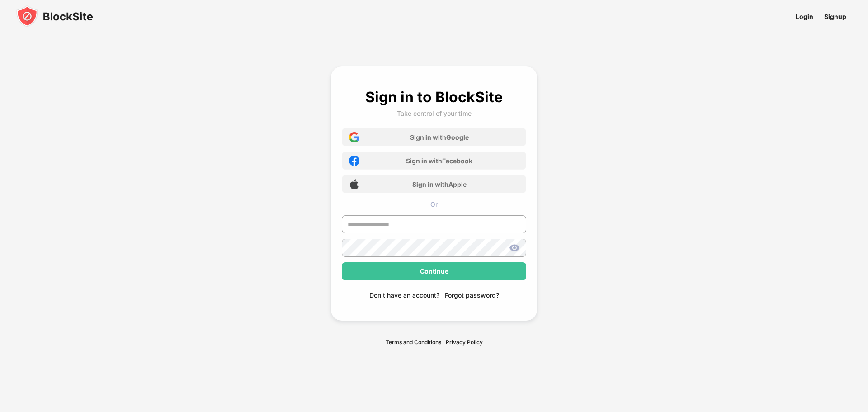 The width and height of the screenshot is (868, 412). What do you see at coordinates (439, 184) in the screenshot?
I see `div: Sign in with Apple` at bounding box center [439, 184].